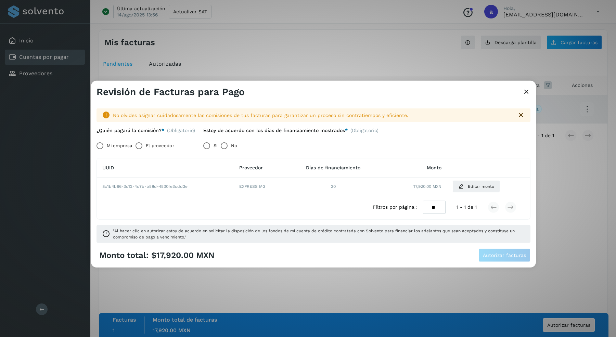 This screenshot has height=337, width=616. I want to click on span: Filtros por página :, so click(395, 207).